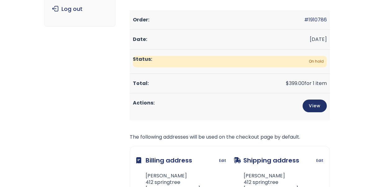 The image size is (374, 187). I want to click on h3: Shipping address, so click(266, 160).